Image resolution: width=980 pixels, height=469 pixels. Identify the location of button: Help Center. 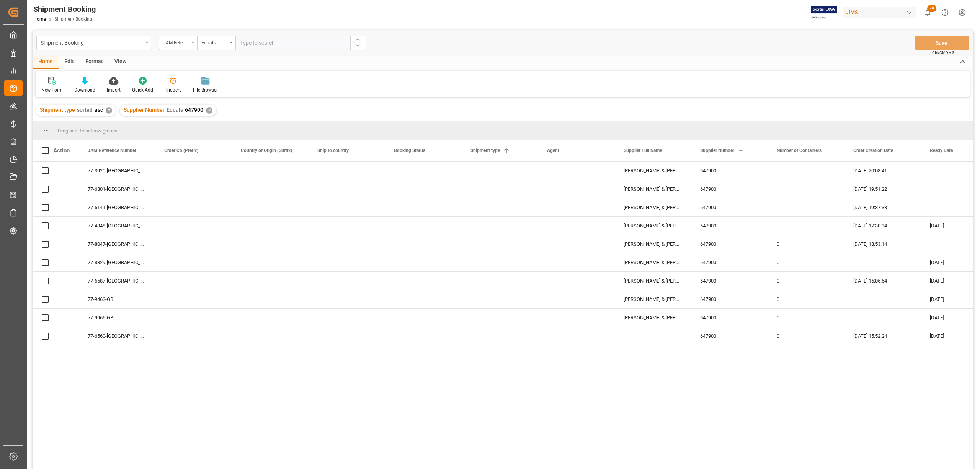
(945, 13).